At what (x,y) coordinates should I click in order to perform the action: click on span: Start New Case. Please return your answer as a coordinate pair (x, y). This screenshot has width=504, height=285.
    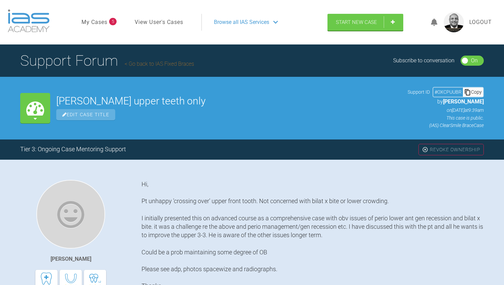
    Looking at the image, I should click on (356, 22).